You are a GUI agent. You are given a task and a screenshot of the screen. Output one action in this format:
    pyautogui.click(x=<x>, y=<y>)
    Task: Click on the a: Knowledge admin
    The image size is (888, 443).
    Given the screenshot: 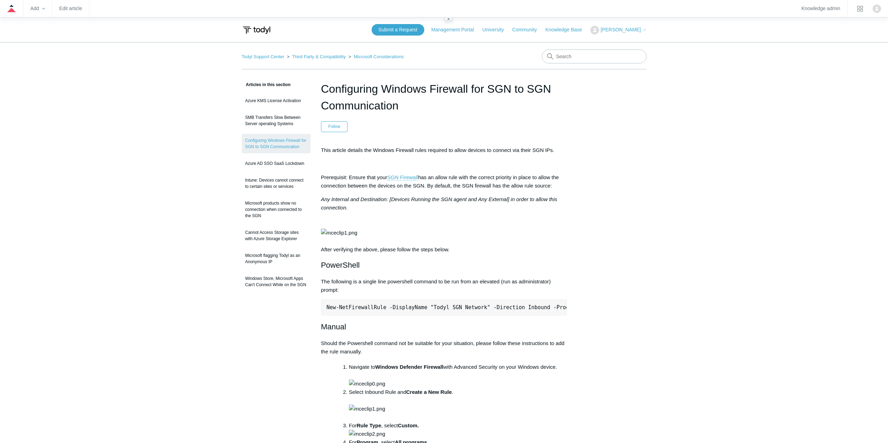 What is the action you would take?
    pyautogui.click(x=820, y=8)
    